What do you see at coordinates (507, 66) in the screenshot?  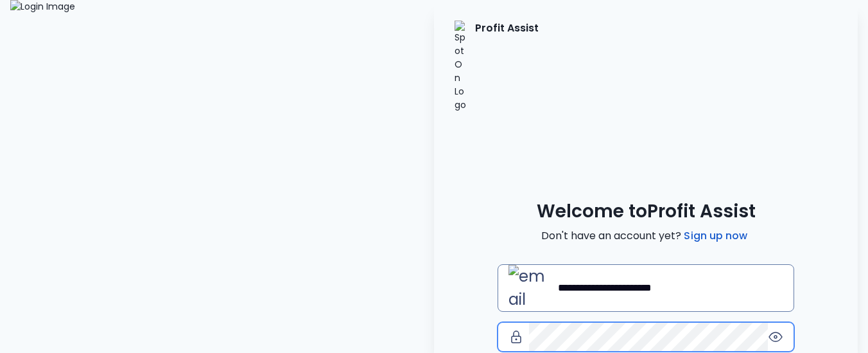 I see `p: Profit Assist` at bounding box center [507, 66].